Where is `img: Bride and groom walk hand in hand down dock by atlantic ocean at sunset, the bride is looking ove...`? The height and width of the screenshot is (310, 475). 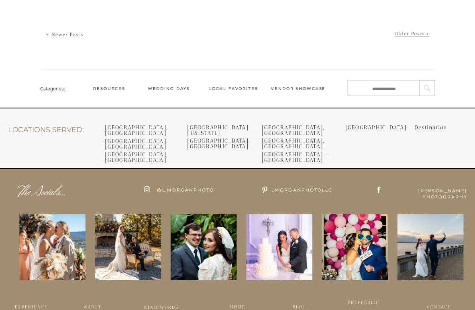 img: Bride and groom walk hand in hand down dock by atlantic ocean at sunset, the bride is looking ove... is located at coordinates (431, 247).